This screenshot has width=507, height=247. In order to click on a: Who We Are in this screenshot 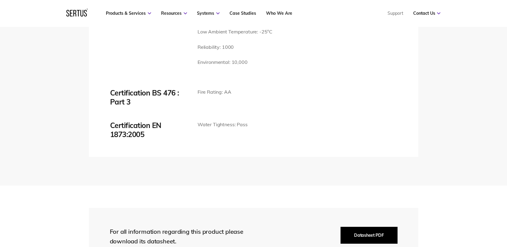, I will do `click(279, 13)`.